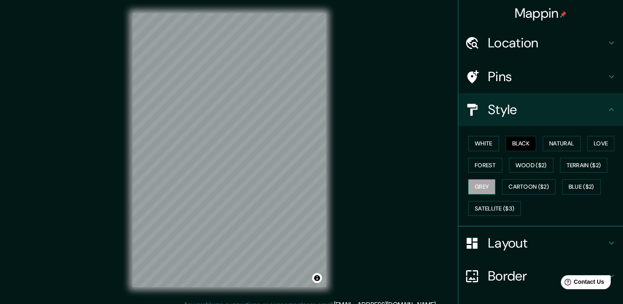 This screenshot has width=623, height=304. Describe the element at coordinates (229, 150) in the screenshot. I see `canvas: Map` at that location.